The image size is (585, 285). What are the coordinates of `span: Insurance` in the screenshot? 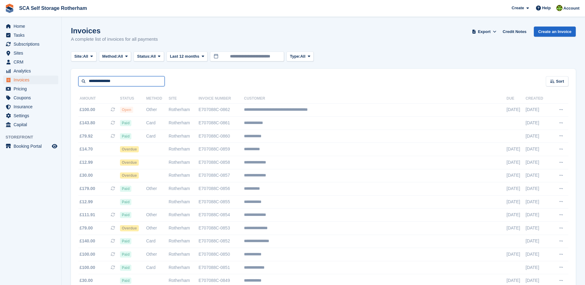 It's located at (32, 107).